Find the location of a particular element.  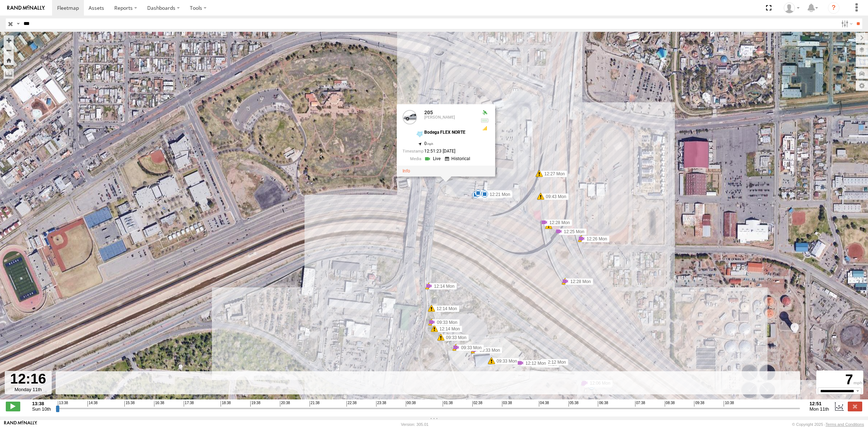

label: Search Query is located at coordinates (18, 23).